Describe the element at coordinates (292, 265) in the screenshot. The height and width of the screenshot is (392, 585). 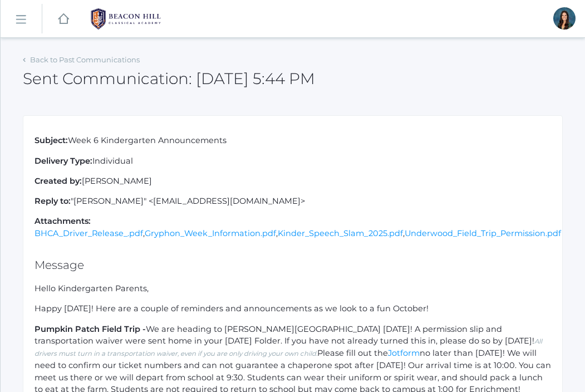
I see `h2: Message` at that location.